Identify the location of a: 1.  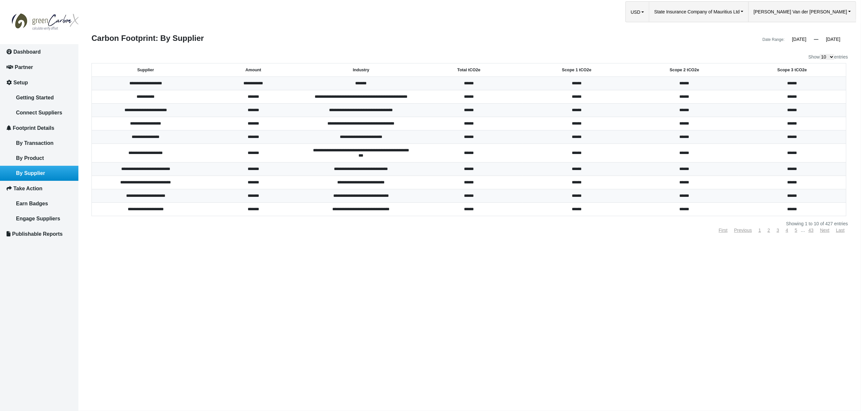
(760, 230).